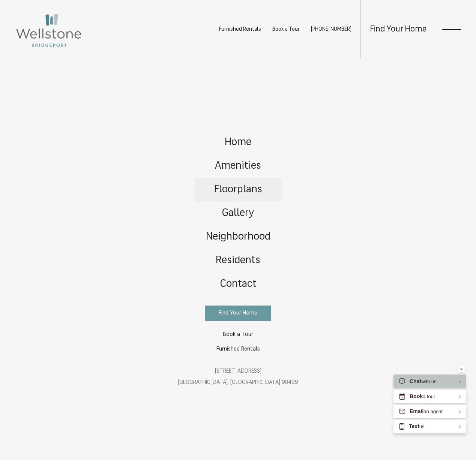 This screenshot has height=460, width=476. Describe the element at coordinates (49, 30) in the screenshot. I see `img: Wellstone` at that location.